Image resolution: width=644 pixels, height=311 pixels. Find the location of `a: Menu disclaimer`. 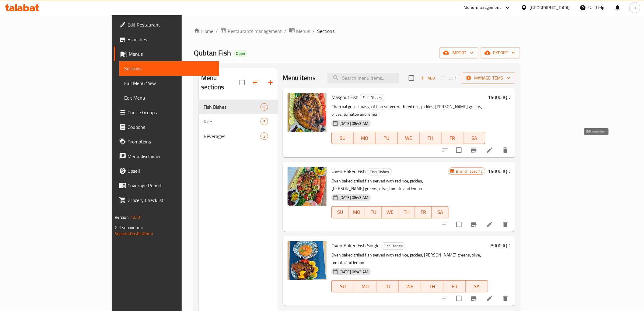

a: Menu disclaimer is located at coordinates (167, 156).